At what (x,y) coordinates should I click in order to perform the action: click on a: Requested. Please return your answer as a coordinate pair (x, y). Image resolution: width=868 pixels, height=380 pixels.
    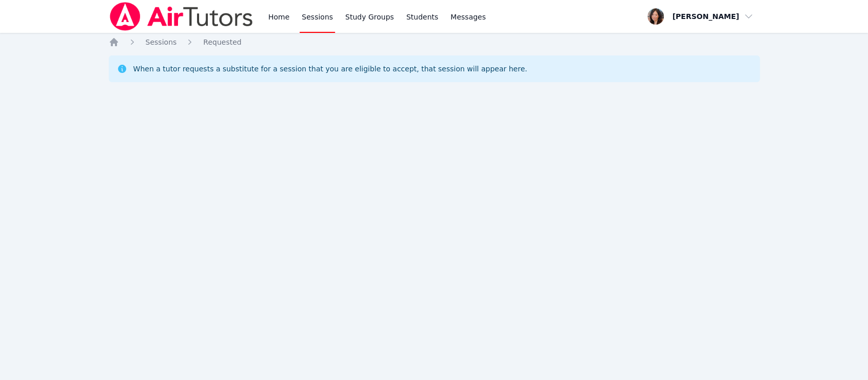
    Looking at the image, I should click on (222, 42).